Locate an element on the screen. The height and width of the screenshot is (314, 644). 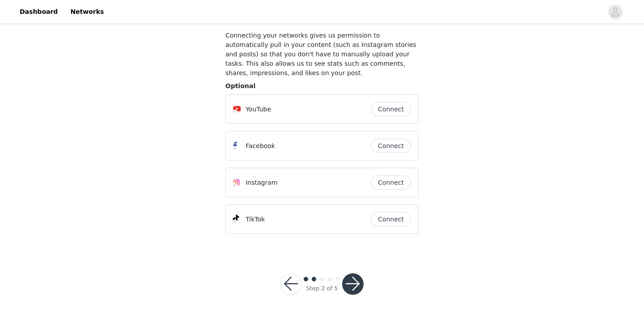
img: Instagram Icon is located at coordinates (236, 182).